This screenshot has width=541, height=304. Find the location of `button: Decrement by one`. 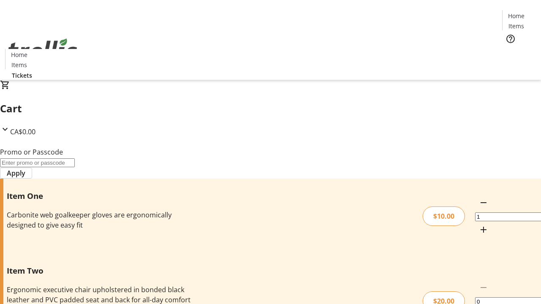

button: Decrement by one is located at coordinates (483, 203).